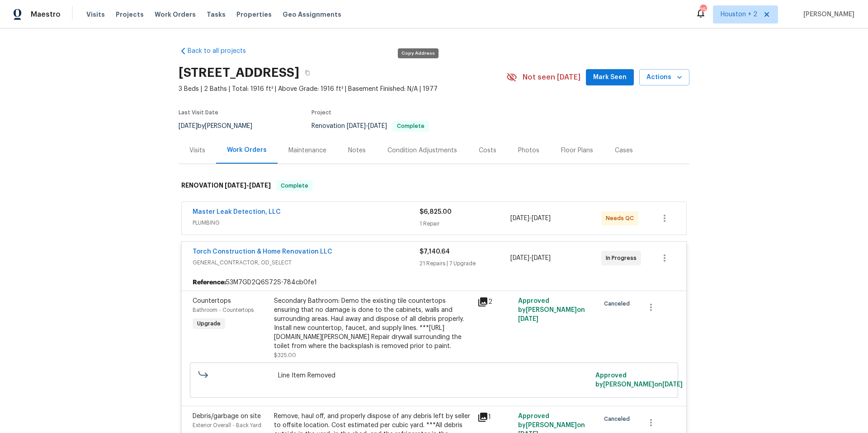 This screenshot has width=868, height=433. Describe the element at coordinates (222, 51) in the screenshot. I see `a: Back to all projects` at that location.